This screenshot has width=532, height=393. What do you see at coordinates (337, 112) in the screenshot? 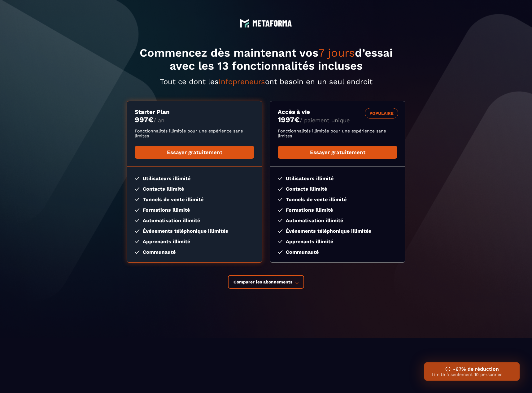
I see `h3: Accès à vie` at bounding box center [337, 112].